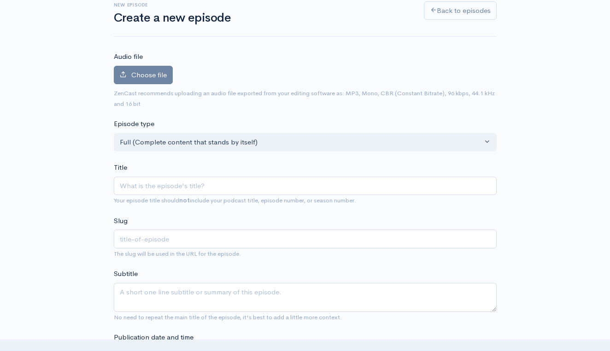  I want to click on a: Back to episodes, so click(460, 11).